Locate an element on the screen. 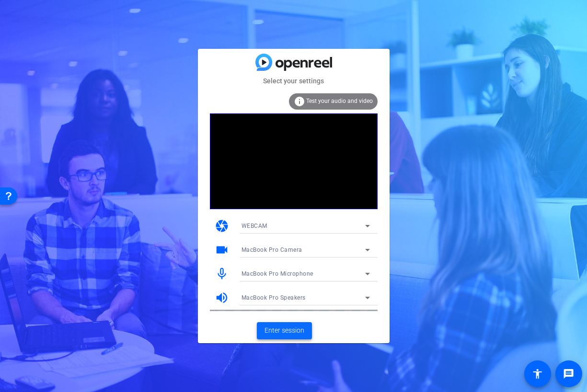  mat-icon: mic_none is located at coordinates (222, 274).